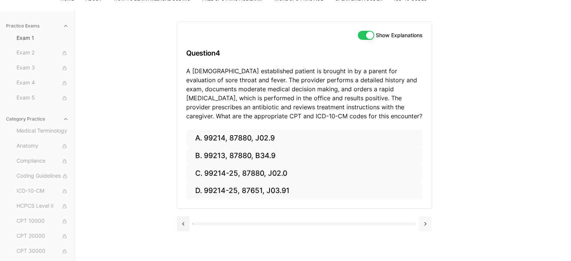 The image size is (571, 261). Describe the element at coordinates (304, 138) in the screenshot. I see `button: A. 99214, 87880, J02.9` at that location.